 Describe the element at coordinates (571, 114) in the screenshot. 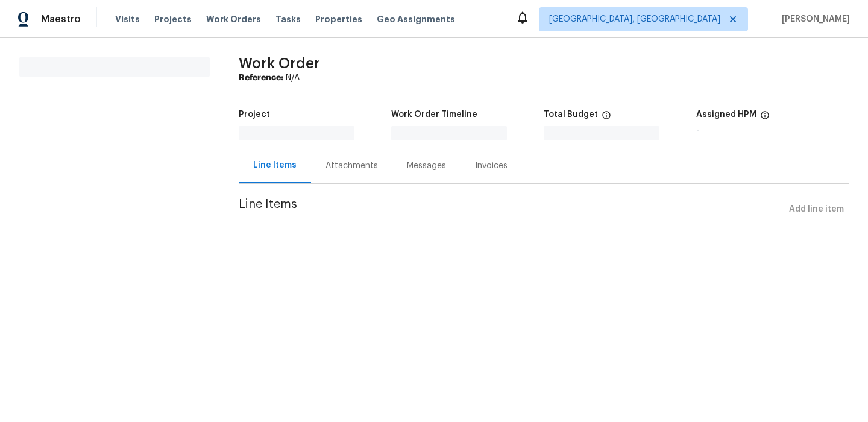

I see `h5: Total Budget` at that location.